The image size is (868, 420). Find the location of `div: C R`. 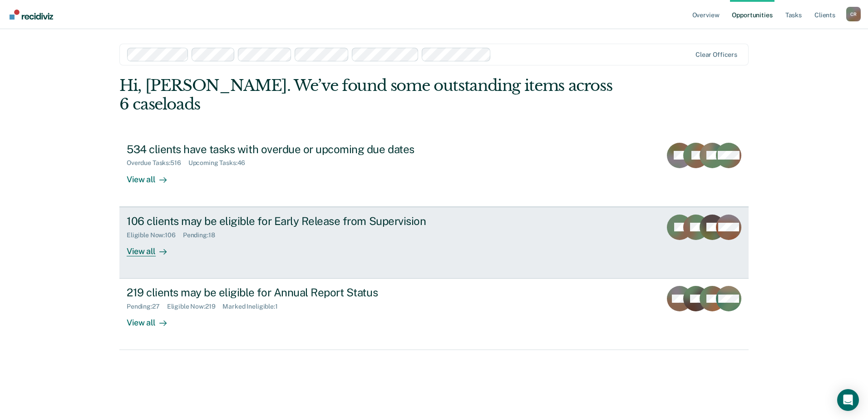

div: C R is located at coordinates (853, 14).